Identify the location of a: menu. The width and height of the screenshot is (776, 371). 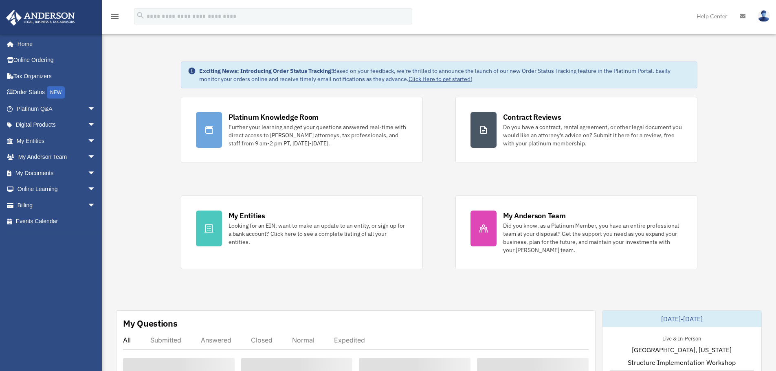
(115, 18).